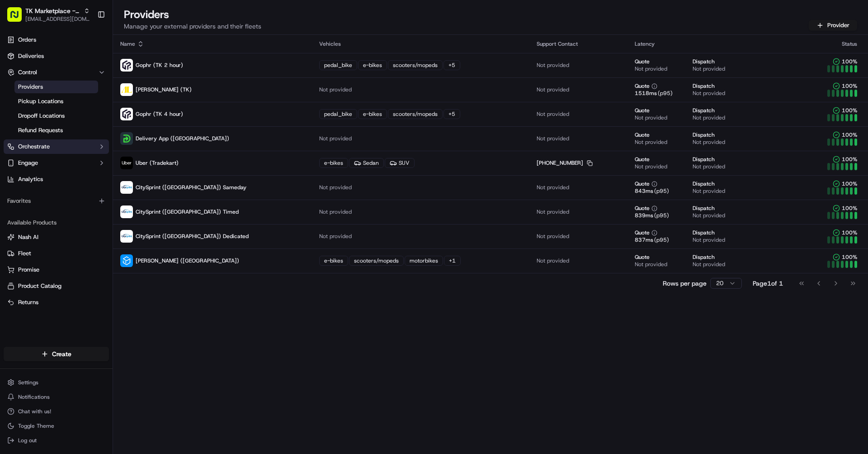 This screenshot has height=454, width=868. Describe the element at coordinates (41, 116) in the screenshot. I see `span: Dropoff Locations` at that location.